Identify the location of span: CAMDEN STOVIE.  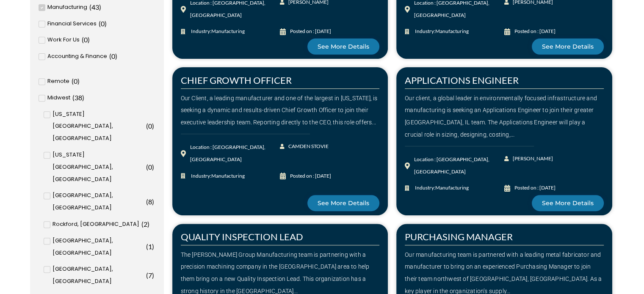
(307, 146).